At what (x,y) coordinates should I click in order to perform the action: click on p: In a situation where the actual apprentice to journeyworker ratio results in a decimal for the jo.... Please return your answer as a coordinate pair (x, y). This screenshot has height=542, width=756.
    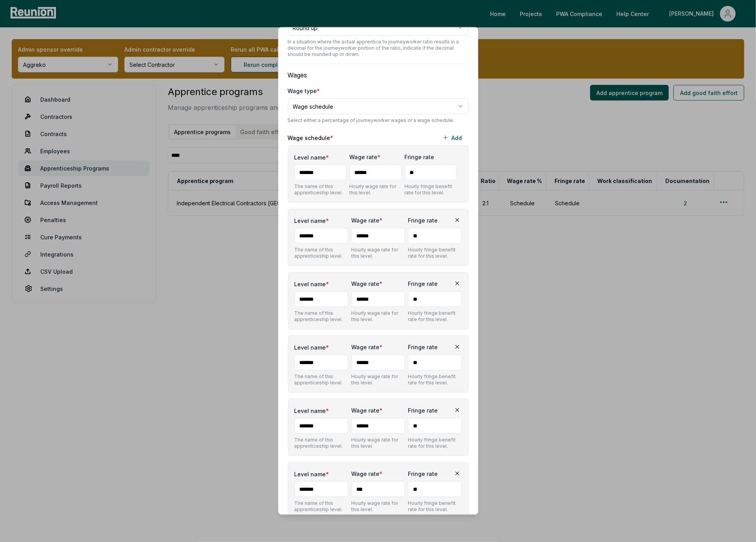
    Looking at the image, I should click on (378, 48).